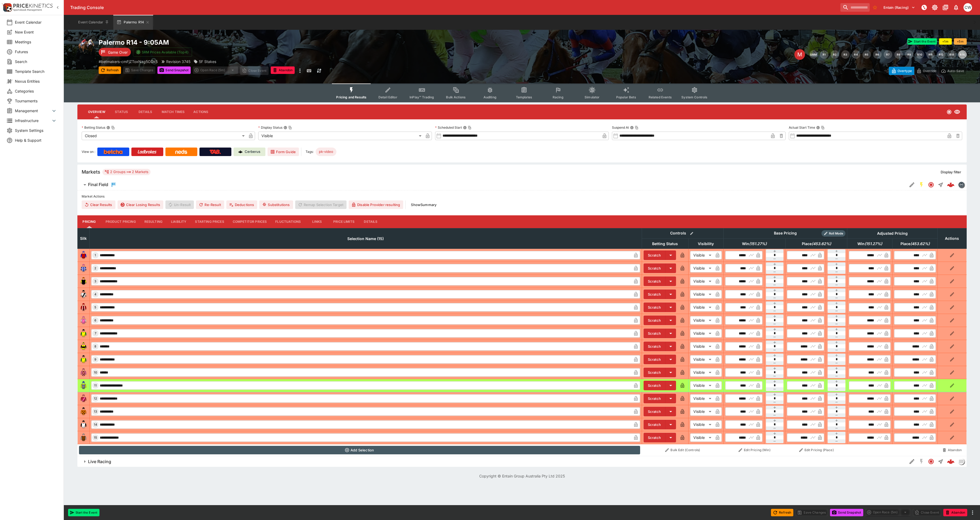  What do you see at coordinates (351, 97) in the screenshot?
I see `span: Pricing and Results` at bounding box center [351, 97].